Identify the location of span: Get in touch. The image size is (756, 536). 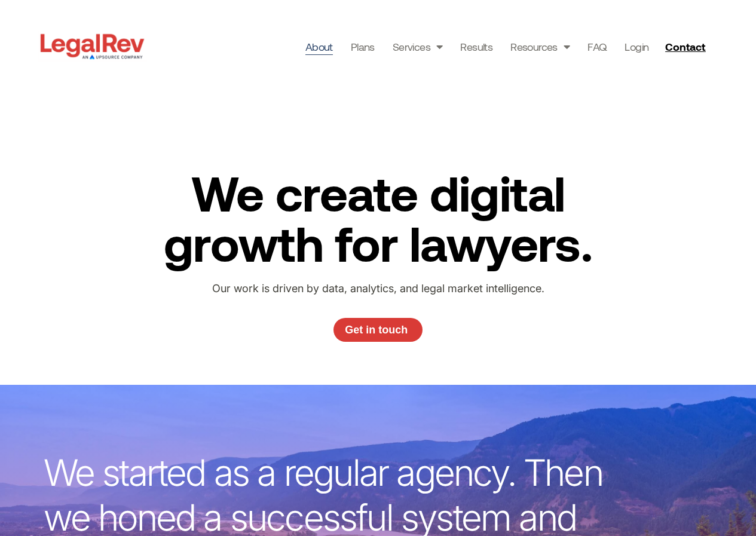
(376, 330).